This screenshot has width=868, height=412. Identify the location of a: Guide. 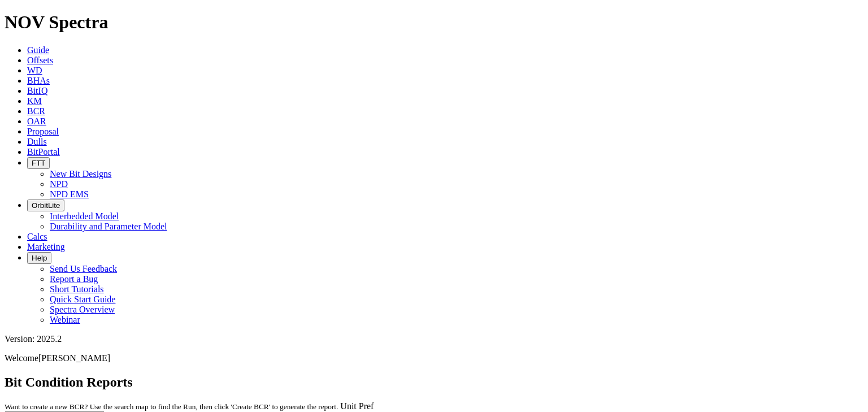
(38, 49).